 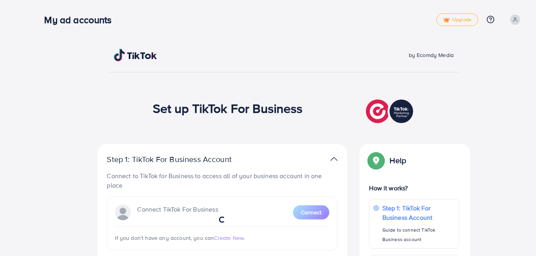 I want to click on img: TikTok, so click(x=135, y=55).